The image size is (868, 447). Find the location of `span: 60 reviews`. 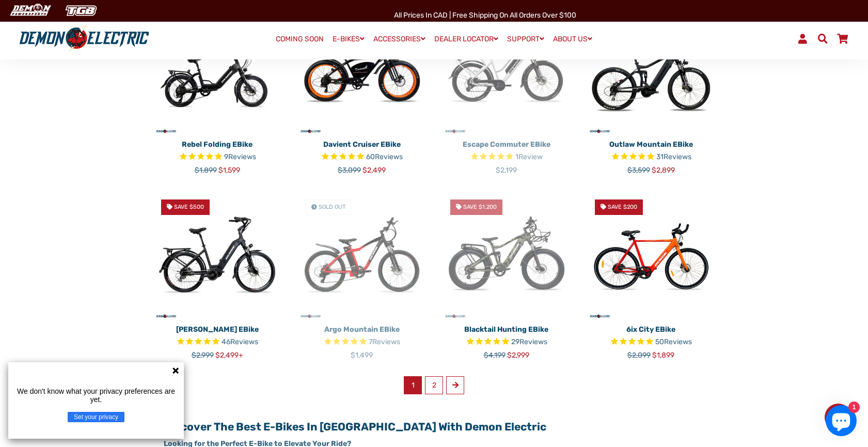

span: 60 reviews is located at coordinates (384, 157).